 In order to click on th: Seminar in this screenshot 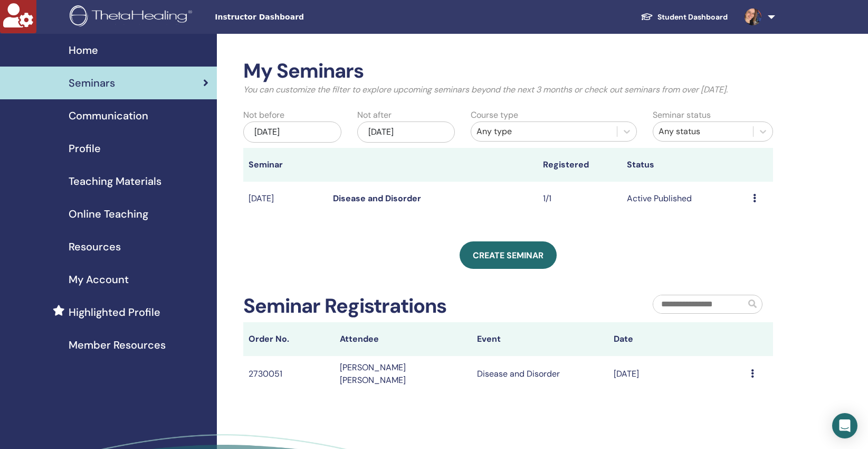, I will do `click(285, 165)`.